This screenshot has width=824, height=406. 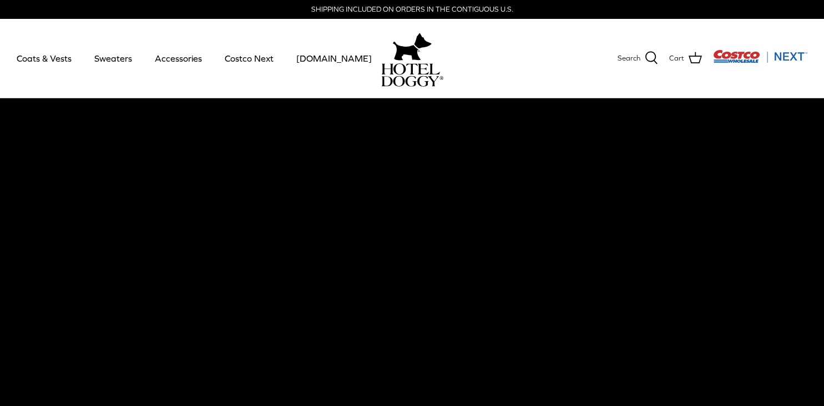 What do you see at coordinates (44, 58) in the screenshot?
I see `a: Coats & Vests` at bounding box center [44, 58].